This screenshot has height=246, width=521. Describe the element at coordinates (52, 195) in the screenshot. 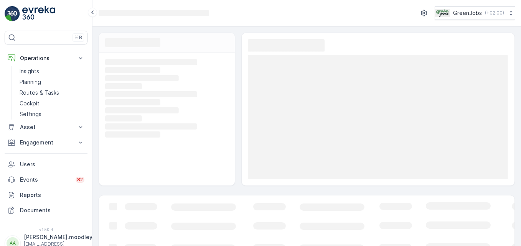

I see `p: Reports` at that location.